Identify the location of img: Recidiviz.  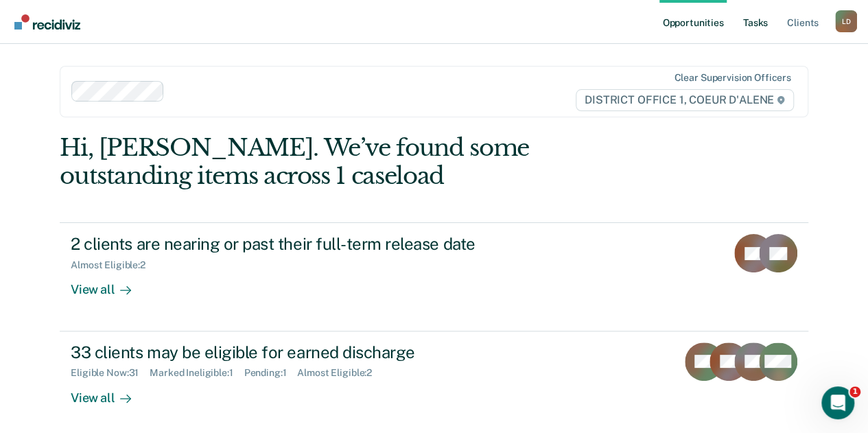
(48, 22).